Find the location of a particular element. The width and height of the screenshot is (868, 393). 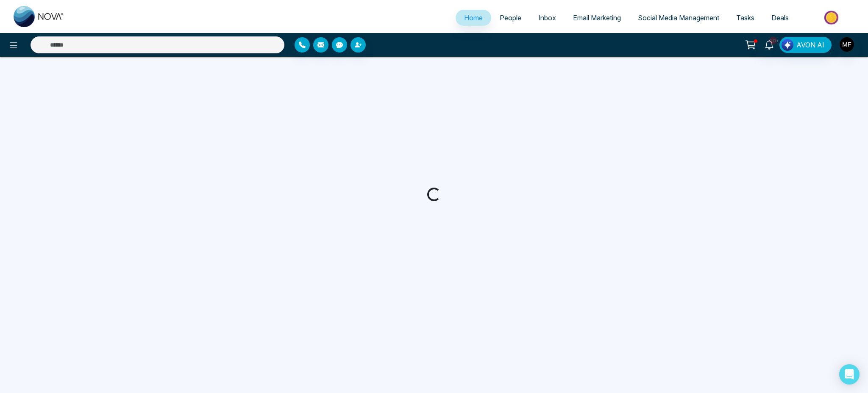

img: Lead Flow is located at coordinates (788, 45).